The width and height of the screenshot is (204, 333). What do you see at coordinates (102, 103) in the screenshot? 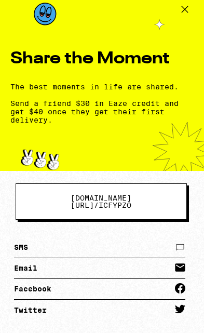
I see `div: The best moments in life are shared.` at bounding box center [102, 103].